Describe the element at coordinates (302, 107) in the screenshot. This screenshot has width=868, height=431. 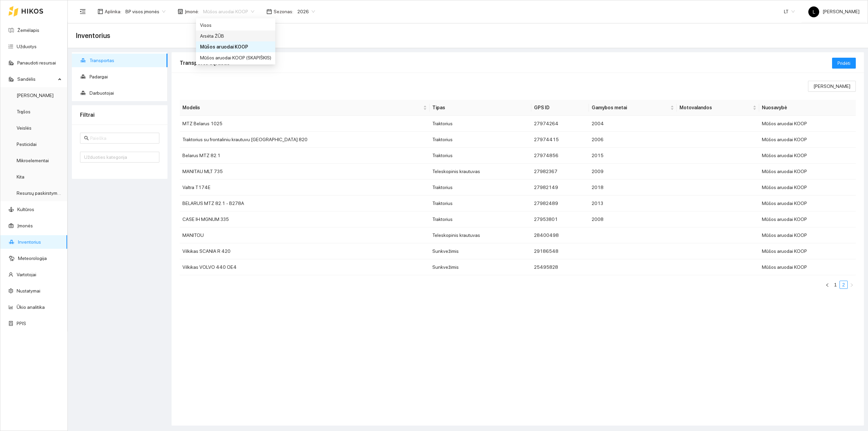
I see `span: Modelis` at that location.